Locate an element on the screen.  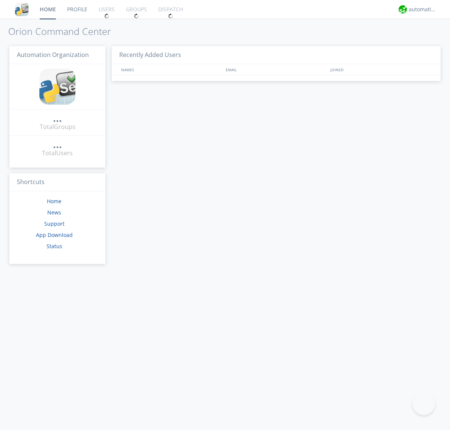
div: automation+atlas is located at coordinates (423, 9).